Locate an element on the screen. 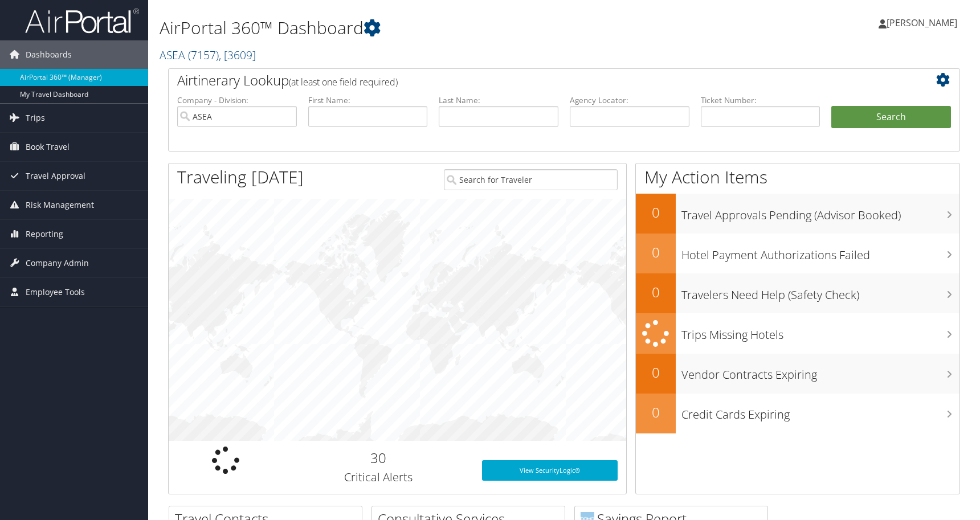  a: View SecurityLogic® is located at coordinates (550, 471).